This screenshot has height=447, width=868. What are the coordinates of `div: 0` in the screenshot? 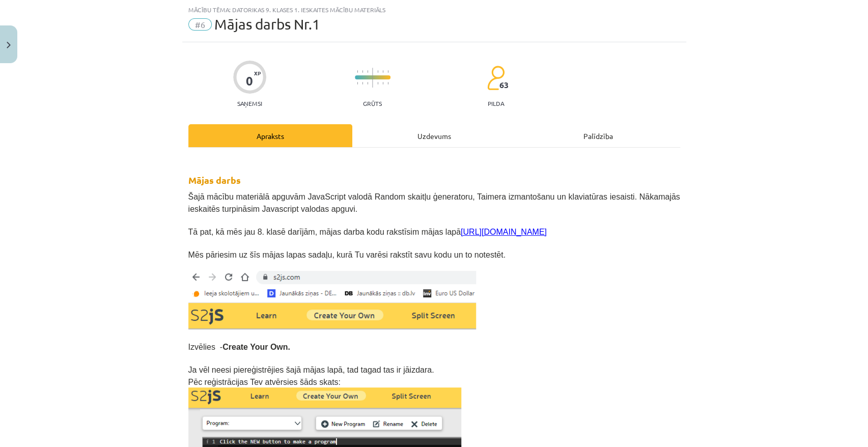 It's located at (250, 81).